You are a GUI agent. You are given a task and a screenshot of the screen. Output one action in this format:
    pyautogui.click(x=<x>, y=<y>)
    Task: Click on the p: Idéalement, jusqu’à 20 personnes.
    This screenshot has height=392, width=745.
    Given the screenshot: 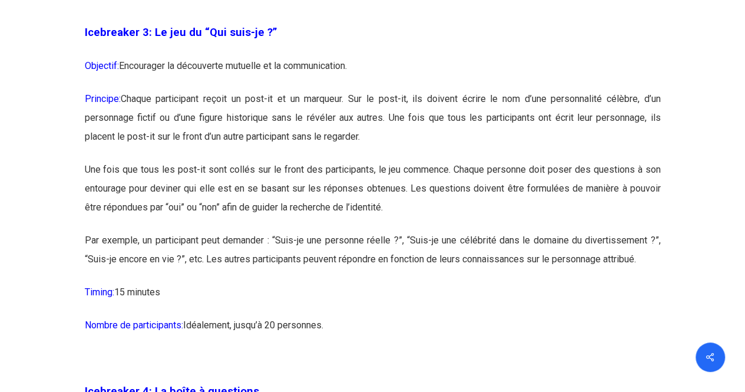 What is the action you would take?
    pyautogui.click(x=373, y=332)
    